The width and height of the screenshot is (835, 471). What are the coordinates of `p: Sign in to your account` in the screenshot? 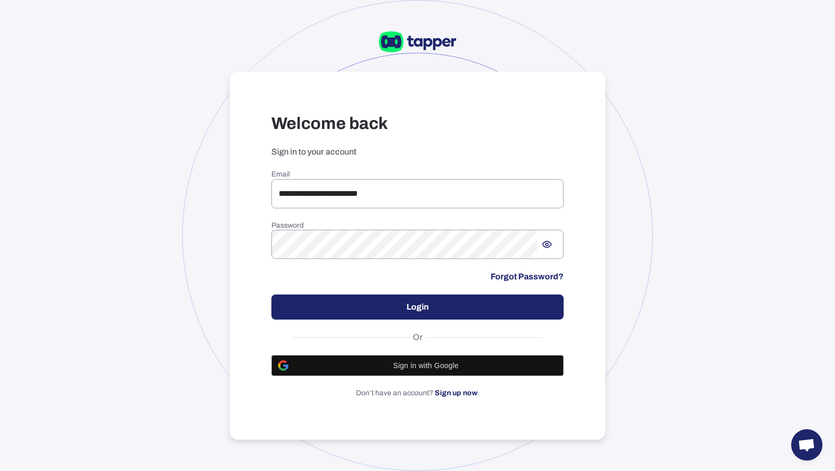 It's located at (418, 152).